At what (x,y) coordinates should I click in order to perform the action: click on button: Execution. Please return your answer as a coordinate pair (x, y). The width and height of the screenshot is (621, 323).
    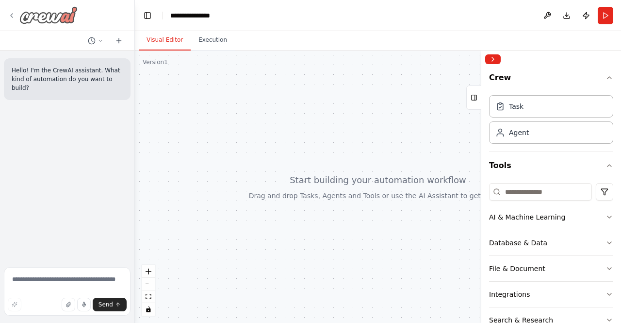
    Looking at the image, I should click on (213, 40).